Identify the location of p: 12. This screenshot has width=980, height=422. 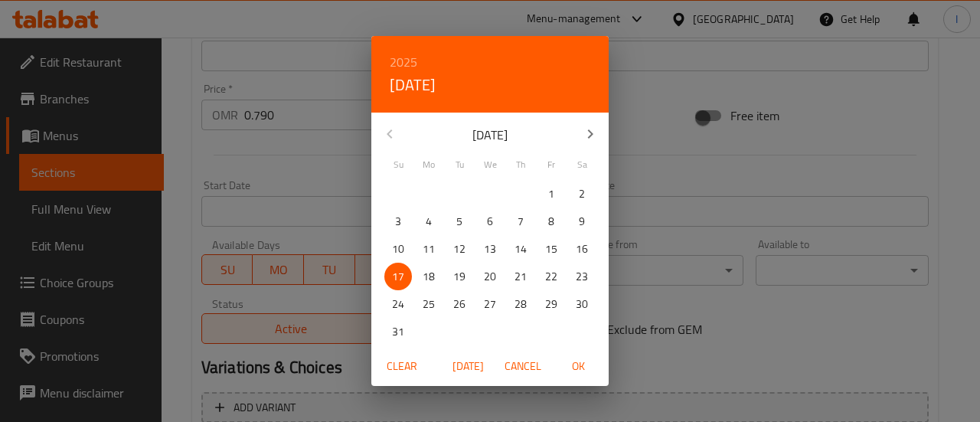
(460, 249).